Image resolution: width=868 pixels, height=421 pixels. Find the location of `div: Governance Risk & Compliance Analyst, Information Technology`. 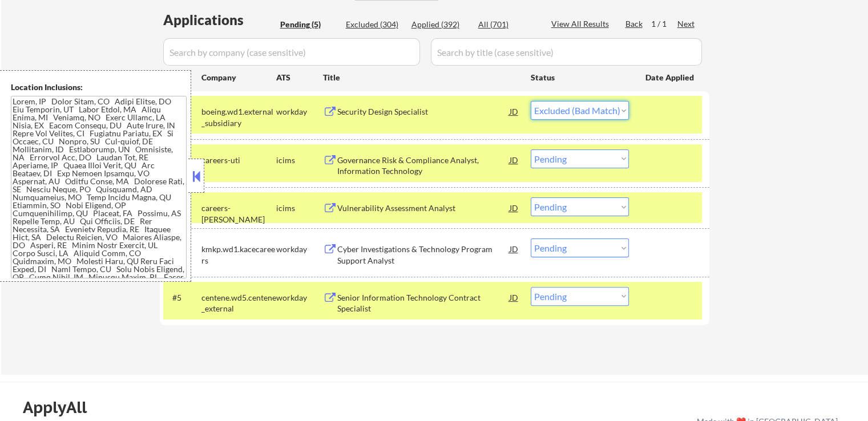

div: Governance Risk & Compliance Analyst, Information Technology is located at coordinates (423, 165).